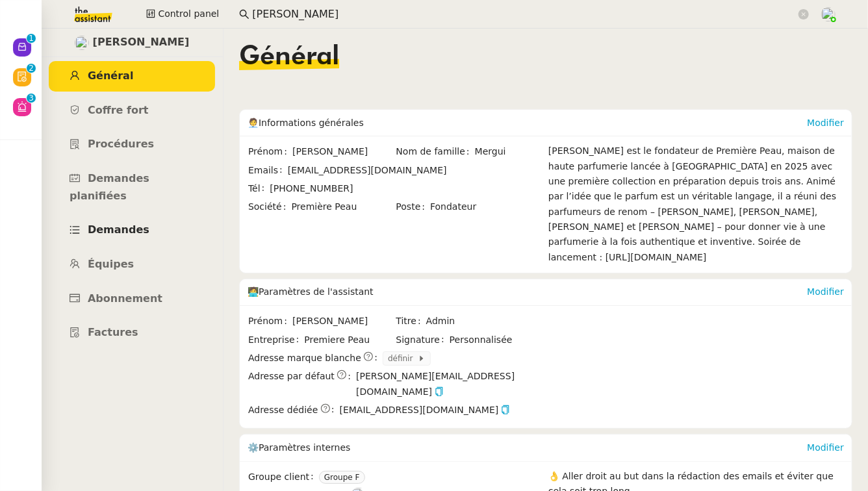  I want to click on p: 3, so click(31, 99).